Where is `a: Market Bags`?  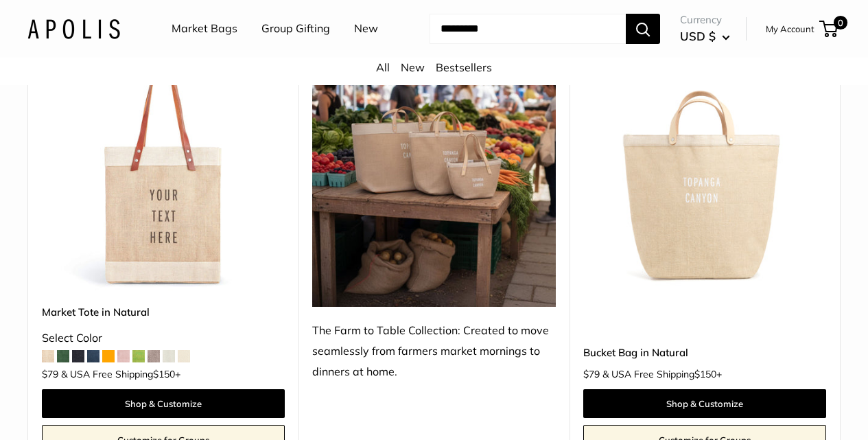
a: Market Bags is located at coordinates (205, 29).